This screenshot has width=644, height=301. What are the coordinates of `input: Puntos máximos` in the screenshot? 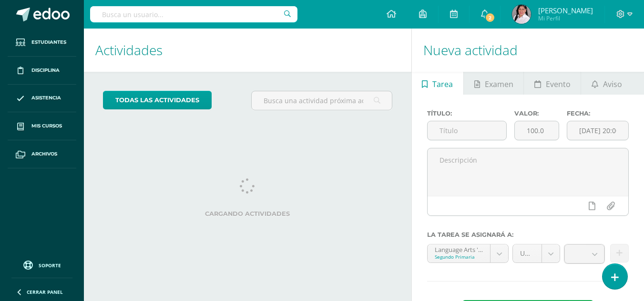 It's located at (537, 131).